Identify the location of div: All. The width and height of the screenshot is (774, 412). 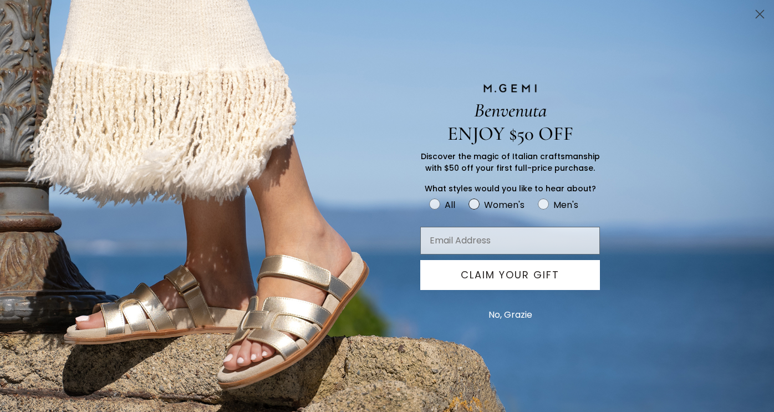
(450, 205).